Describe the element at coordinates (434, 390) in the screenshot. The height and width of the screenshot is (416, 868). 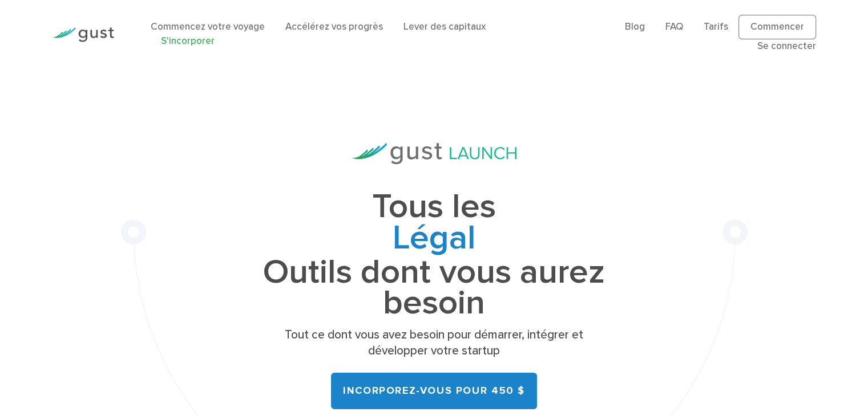
I see `font: Incorporez-vous pour 450 $` at that location.